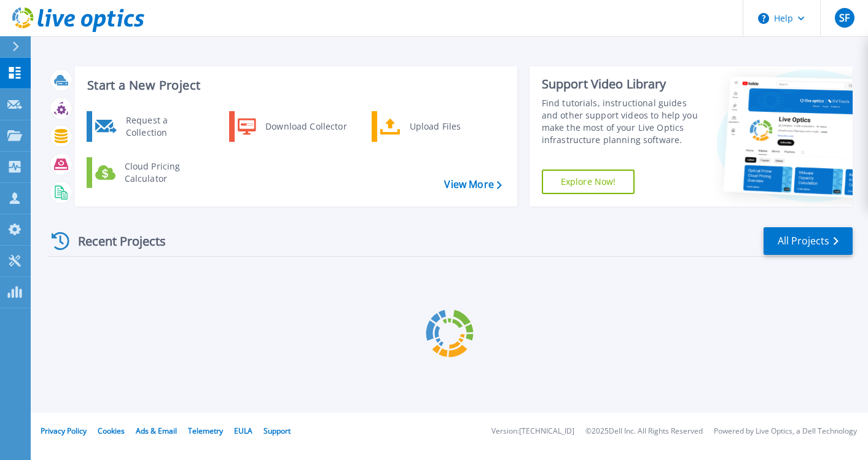 The image size is (868, 460). I want to click on a: Privacy Policy, so click(64, 430).